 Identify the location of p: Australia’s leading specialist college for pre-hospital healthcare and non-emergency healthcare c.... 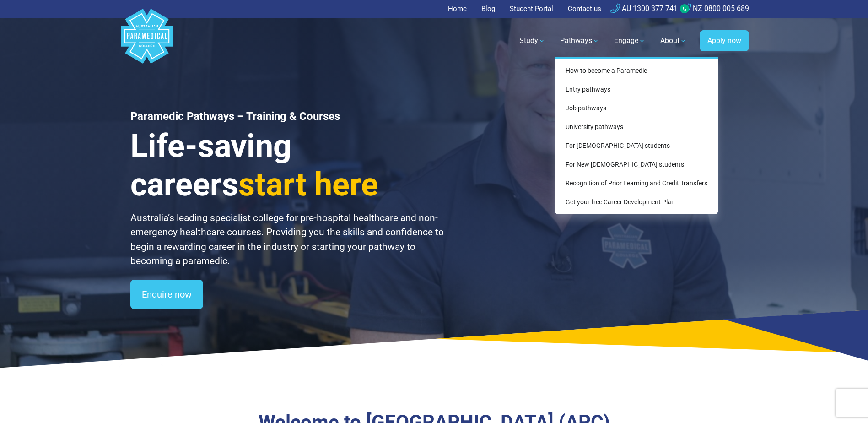
(288, 240).